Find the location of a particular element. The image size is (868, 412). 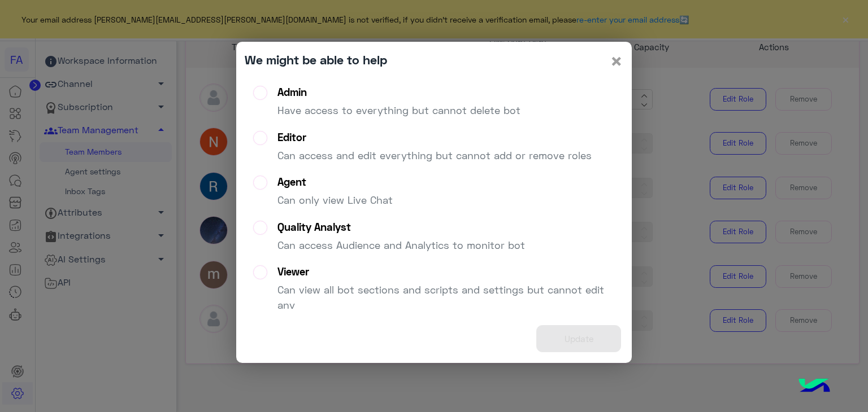

p: Can access and edit everything but cannot add or remove roles is located at coordinates (435, 155).